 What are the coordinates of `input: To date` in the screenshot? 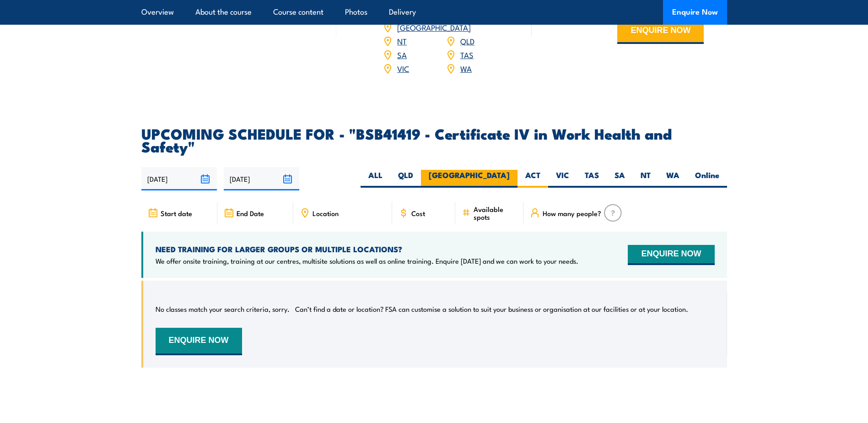 It's located at (262, 178).